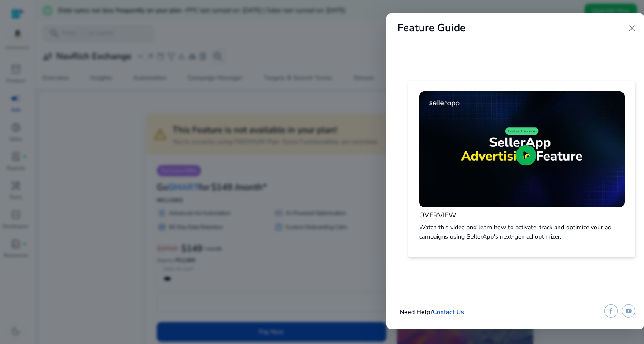  I want to click on h2: Feature Guide, so click(431, 28).